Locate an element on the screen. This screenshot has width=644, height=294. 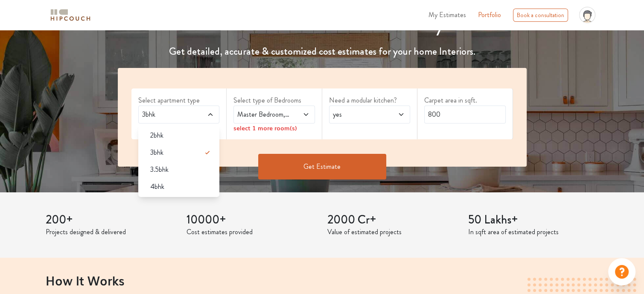
span: yes is located at coordinates (358, 114).